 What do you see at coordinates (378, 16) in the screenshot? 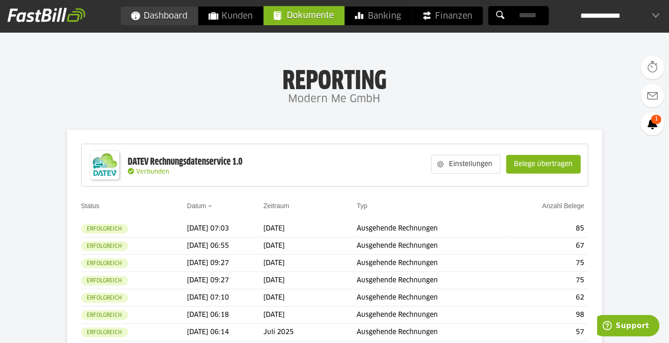
I see `span: Banking` at bounding box center [378, 16].